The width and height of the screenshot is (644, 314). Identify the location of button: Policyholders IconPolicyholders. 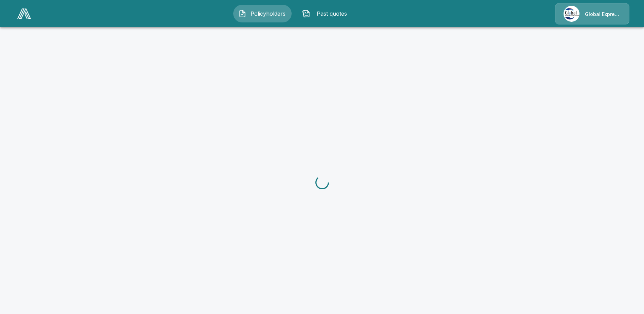
(263, 13).